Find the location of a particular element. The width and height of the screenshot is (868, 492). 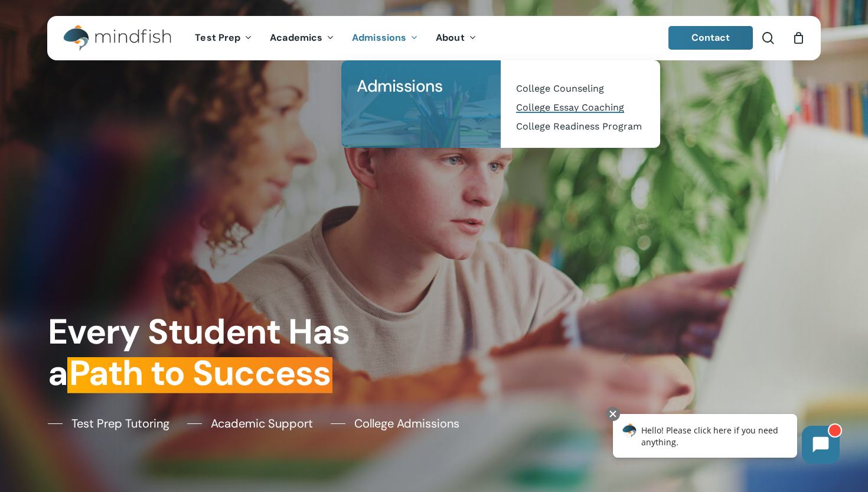

a: College Readiness Program is located at coordinates (580, 127).